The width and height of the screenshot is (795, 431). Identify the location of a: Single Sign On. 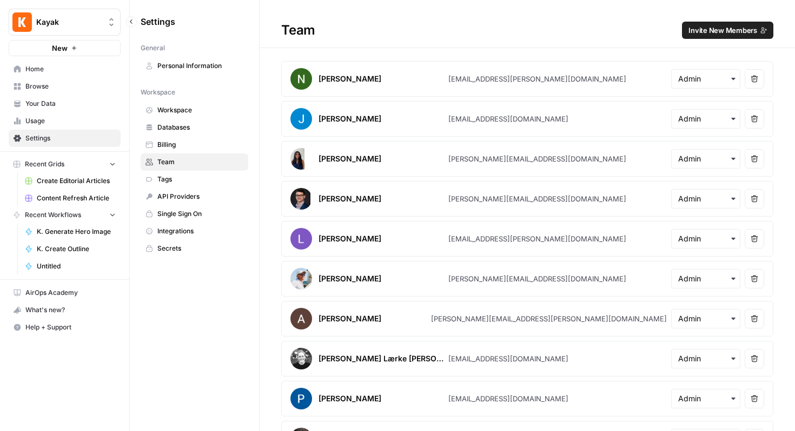
(194, 214).